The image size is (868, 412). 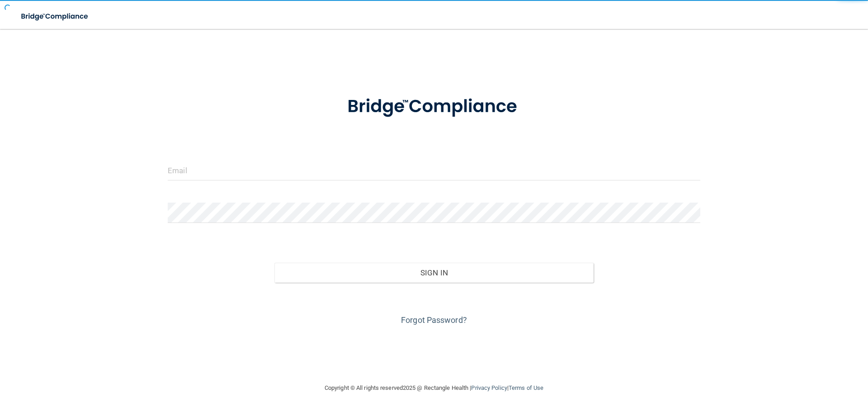 I want to click on a: Forgot Password?, so click(x=434, y=320).